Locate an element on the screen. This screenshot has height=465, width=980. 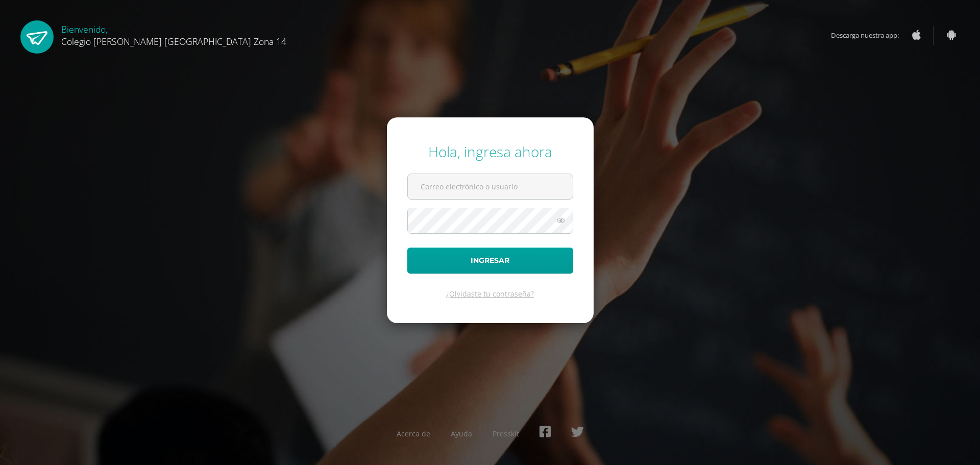
a: ¿Olvidaste tu contraseña? is located at coordinates (490, 294).